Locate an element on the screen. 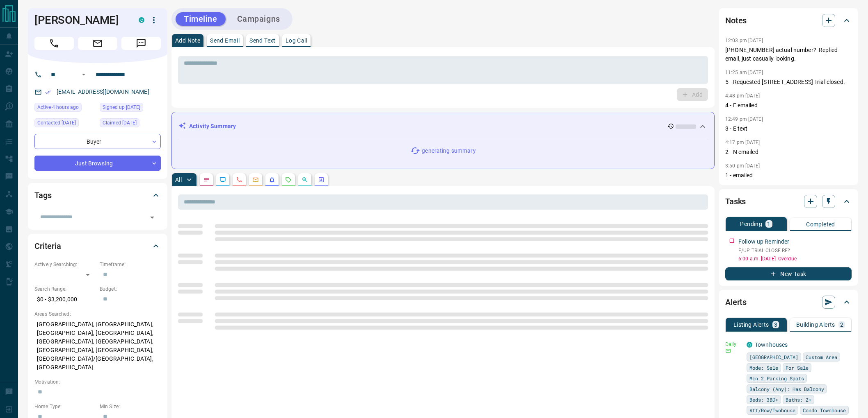 Image resolution: width=868 pixels, height=418 pixels. div: Criteria is located at coordinates (97, 247).